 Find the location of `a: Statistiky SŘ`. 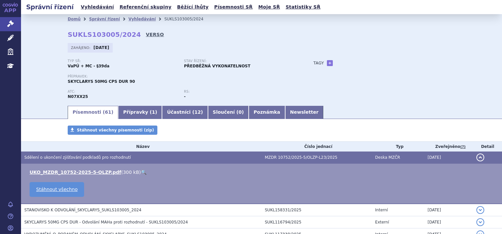

a: Statistiky SŘ is located at coordinates (303, 7).